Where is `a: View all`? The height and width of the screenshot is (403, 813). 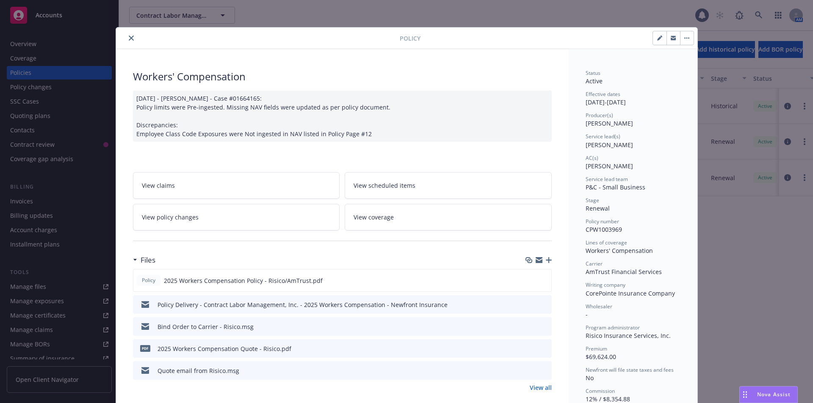 a: View all is located at coordinates (541, 388).